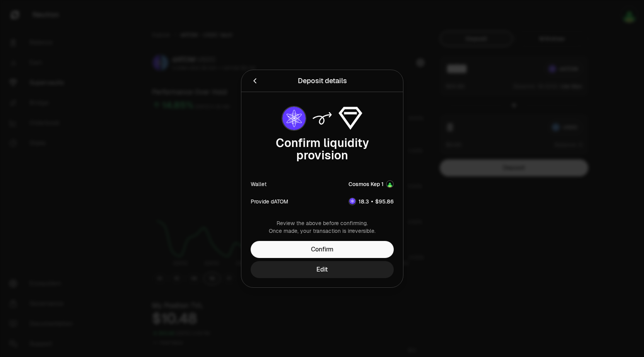 This screenshot has height=357, width=644. What do you see at coordinates (322, 228) in the screenshot?
I see `div: Review the above before confirming. Once made, your transaction is irreversible.` at bounding box center [322, 228].